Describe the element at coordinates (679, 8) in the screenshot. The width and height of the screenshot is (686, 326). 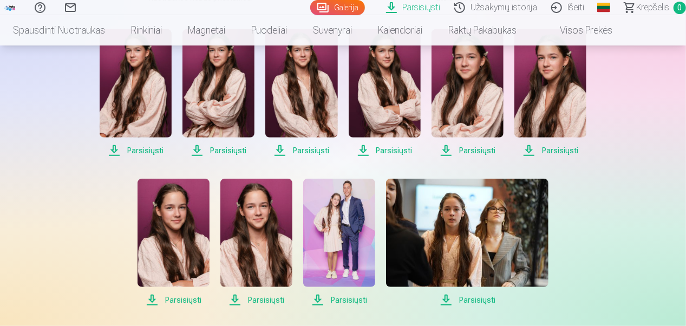
I see `span: 0` at that location.